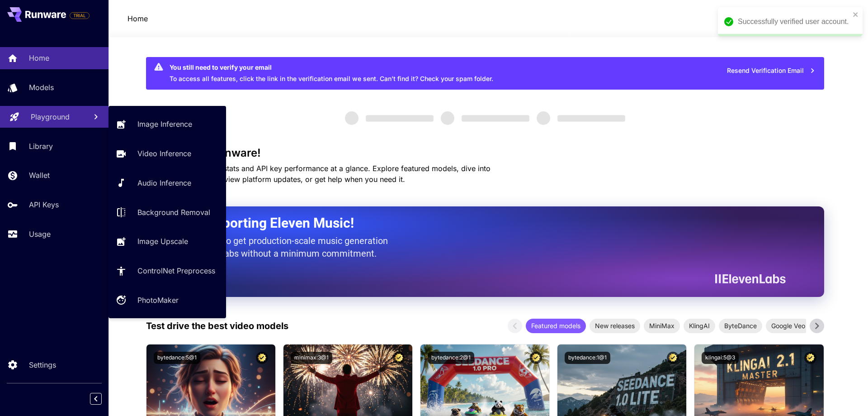 The width and height of the screenshot is (868, 416). I want to click on h3: Welcome to Runware!, so click(485, 153).